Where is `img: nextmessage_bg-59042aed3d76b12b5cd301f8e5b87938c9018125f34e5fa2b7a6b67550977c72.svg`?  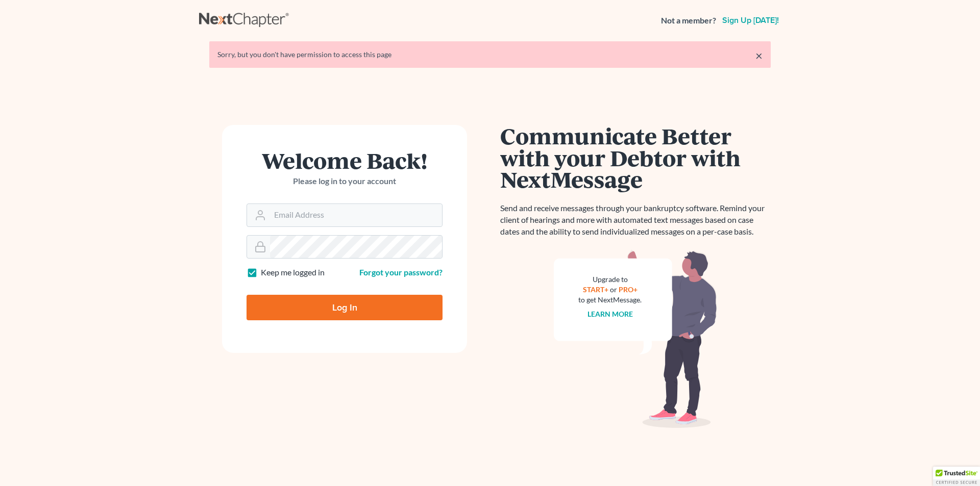 img: nextmessage_bg-59042aed3d76b12b5cd301f8e5b87938c9018125f34e5fa2b7a6b67550977c72.svg is located at coordinates (635, 339).